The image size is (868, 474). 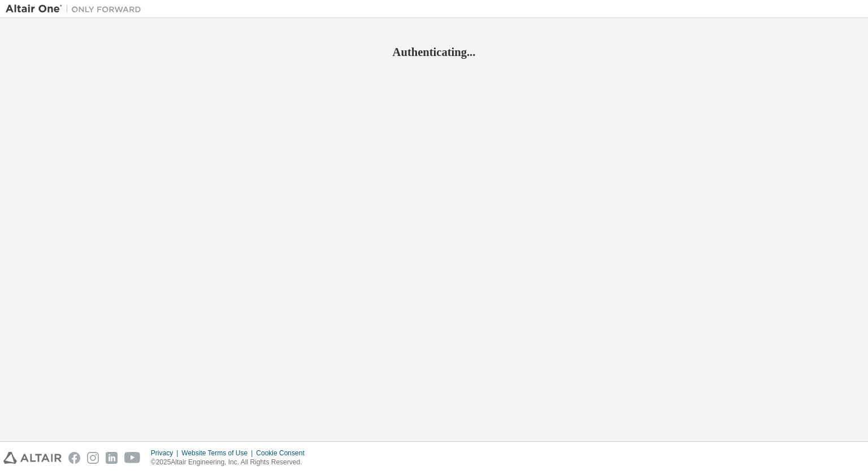 What do you see at coordinates (32, 458) in the screenshot?
I see `img: altair_logo.svg` at bounding box center [32, 458].